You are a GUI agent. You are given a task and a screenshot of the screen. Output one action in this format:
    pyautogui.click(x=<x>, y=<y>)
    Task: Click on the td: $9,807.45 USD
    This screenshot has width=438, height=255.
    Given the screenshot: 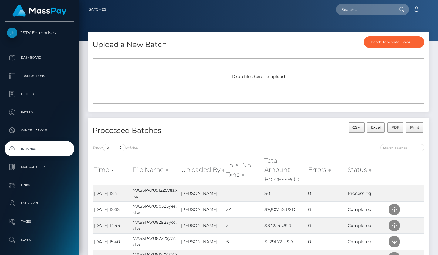 What is the action you would take?
    pyautogui.click(x=285, y=209)
    